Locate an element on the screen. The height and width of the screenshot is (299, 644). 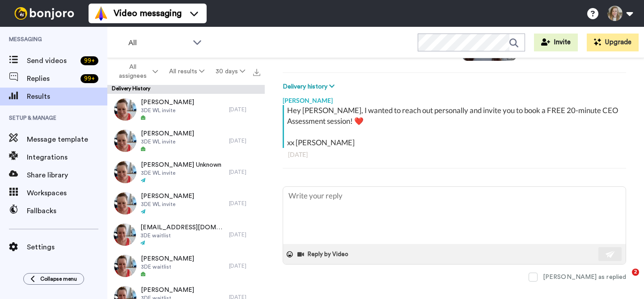
span: Message template is located at coordinates (67, 140).